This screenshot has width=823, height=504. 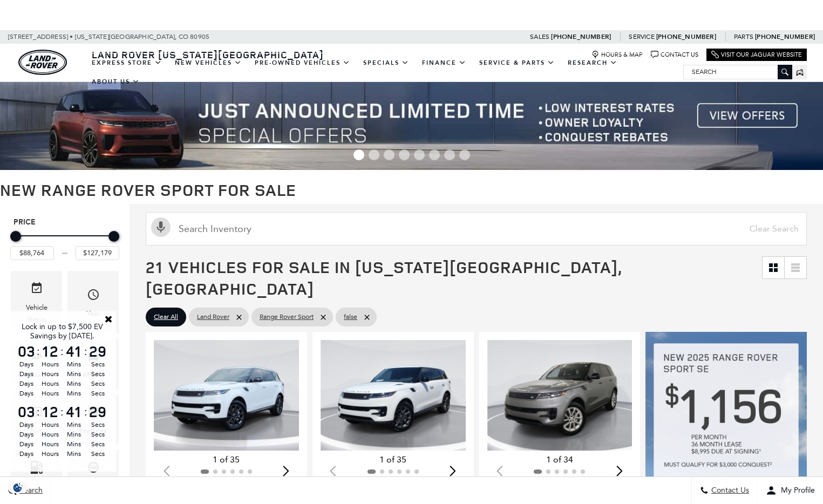 What do you see at coordinates (517, 62) in the screenshot?
I see `a: Service & Parts` at bounding box center [517, 62].